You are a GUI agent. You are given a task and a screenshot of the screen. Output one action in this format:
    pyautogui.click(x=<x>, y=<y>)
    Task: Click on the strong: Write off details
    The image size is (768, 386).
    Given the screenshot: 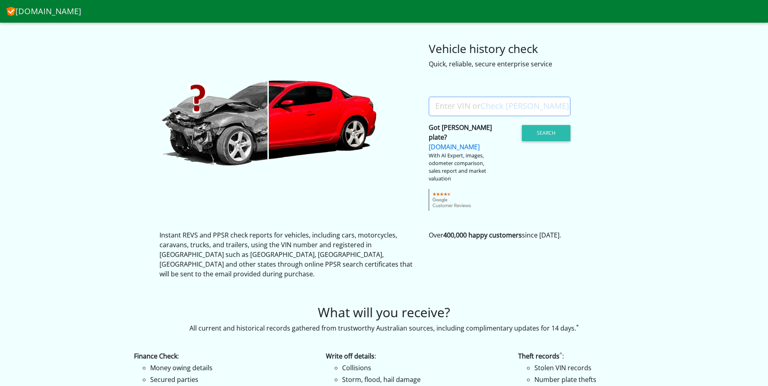 What is the action you would take?
    pyautogui.click(x=350, y=356)
    